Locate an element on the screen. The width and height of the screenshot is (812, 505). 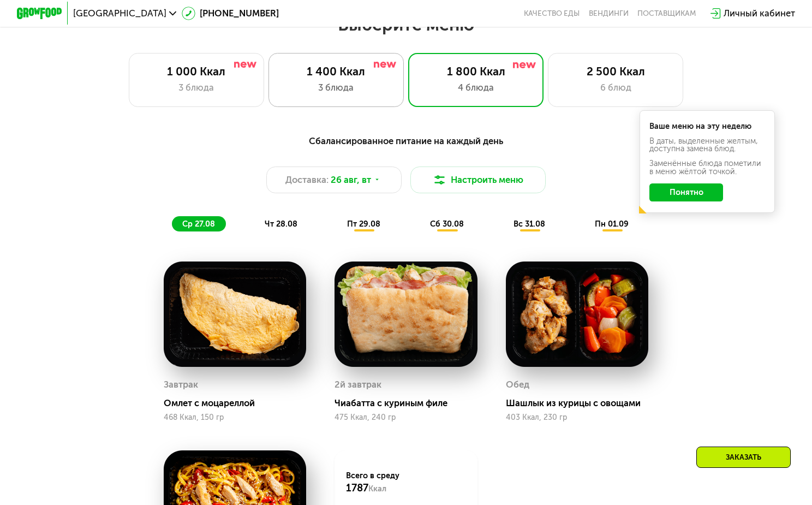
div: 6 блюд is located at coordinates (616, 88).